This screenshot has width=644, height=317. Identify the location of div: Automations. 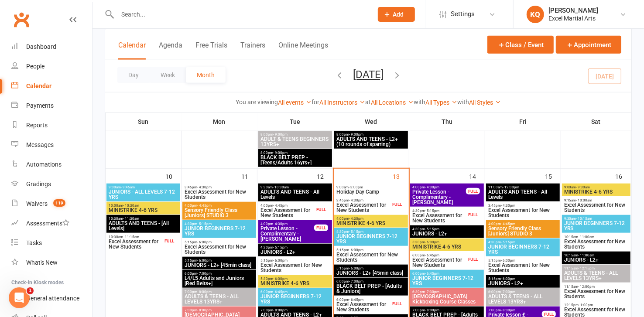
(44, 164).